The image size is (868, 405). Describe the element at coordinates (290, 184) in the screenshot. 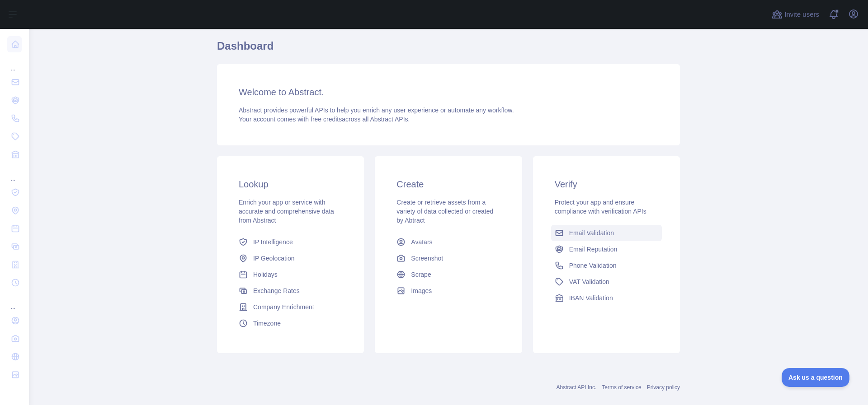

I see `h3: Lookup` at that location.